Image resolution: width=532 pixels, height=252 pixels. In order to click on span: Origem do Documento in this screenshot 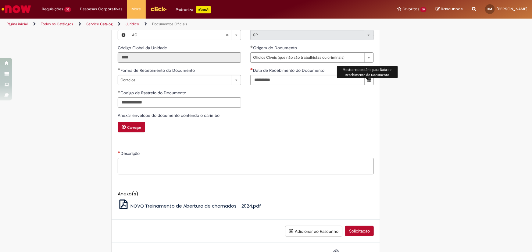, I will do `click(276, 48)`.